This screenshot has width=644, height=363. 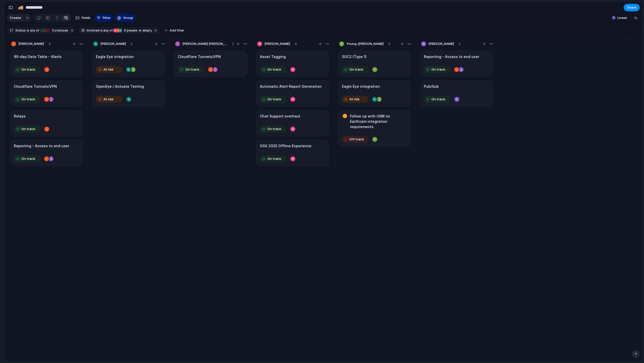 What do you see at coordinates (374, 128) in the screenshot?
I see `div: Follow up with USM on Earthcam integration requirementsOff track` at bounding box center [374, 128].